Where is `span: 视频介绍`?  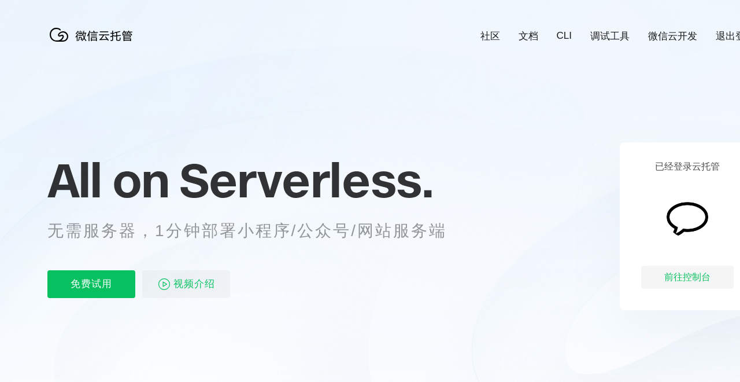
span: 视频介绍 is located at coordinates (194, 284).